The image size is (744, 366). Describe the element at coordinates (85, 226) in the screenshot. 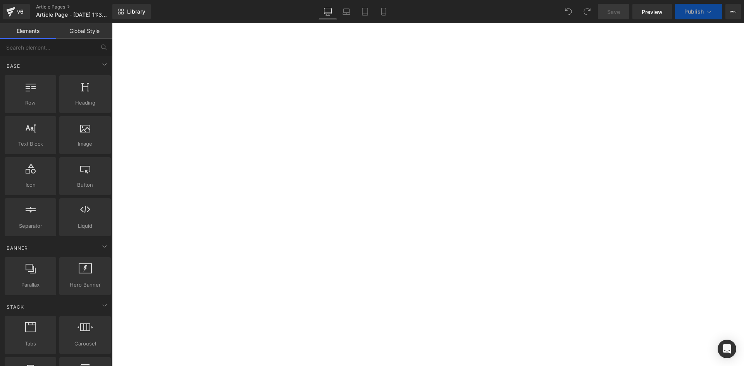

I see `span: Liquid` at that location.